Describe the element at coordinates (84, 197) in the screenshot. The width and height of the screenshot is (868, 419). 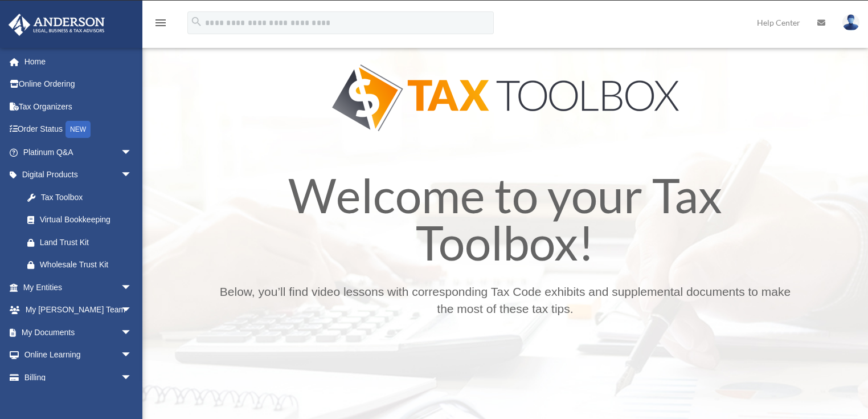
I see `div: Tax Toolbox` at that location.